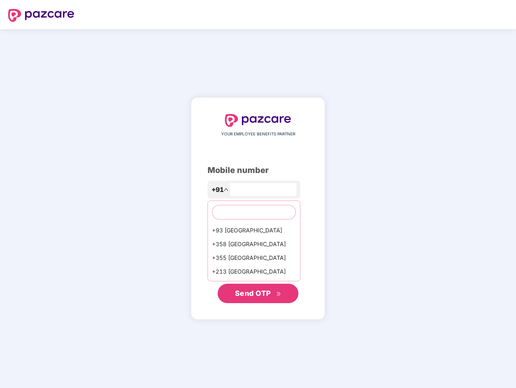  Describe the element at coordinates (279, 294) in the screenshot. I see `span: double-right` at that location.